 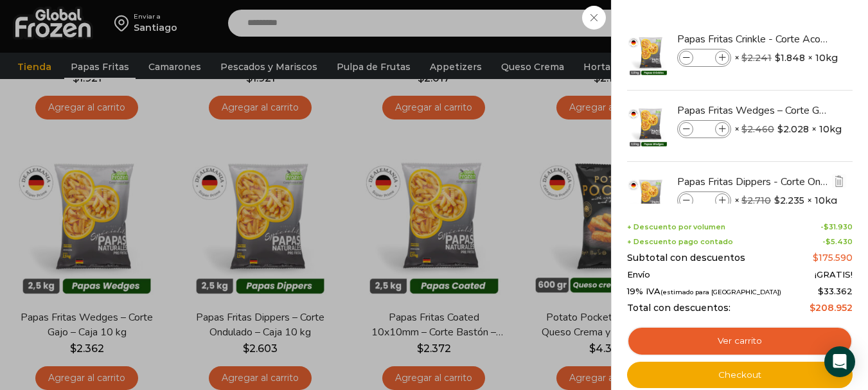 I want to click on a: Ver carrito, so click(x=740, y=342).